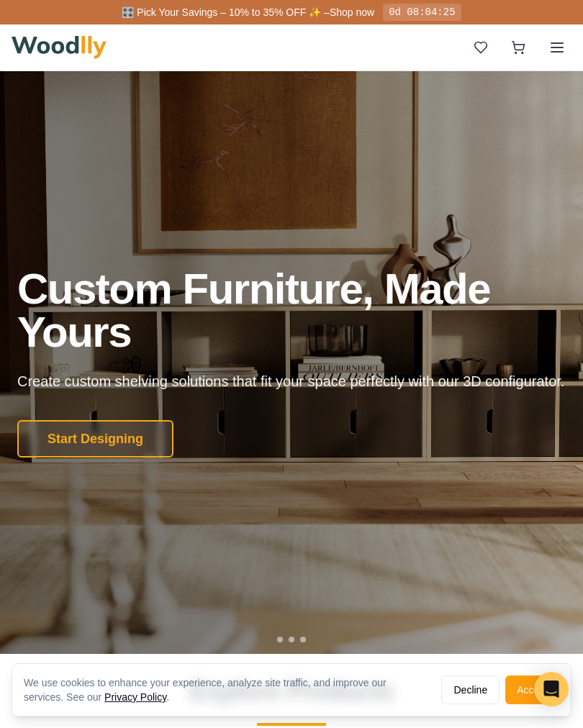 This screenshot has width=583, height=728. I want to click on button: Accept, so click(532, 690).